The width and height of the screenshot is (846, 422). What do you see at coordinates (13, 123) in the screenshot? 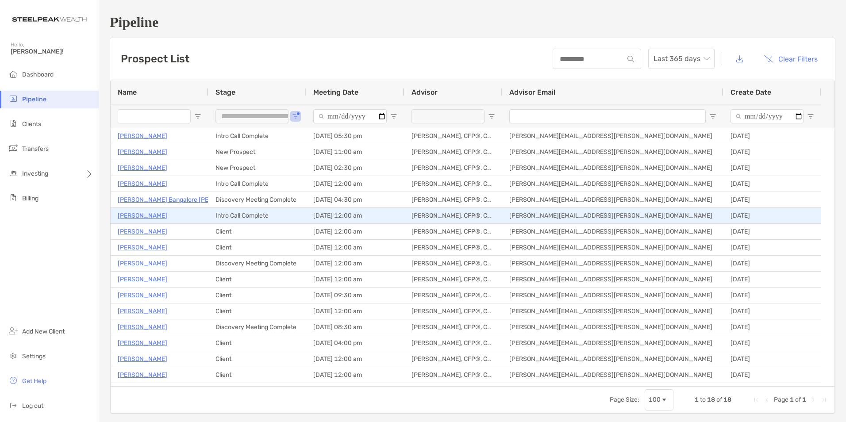
I see `img: clients icon` at bounding box center [13, 123].